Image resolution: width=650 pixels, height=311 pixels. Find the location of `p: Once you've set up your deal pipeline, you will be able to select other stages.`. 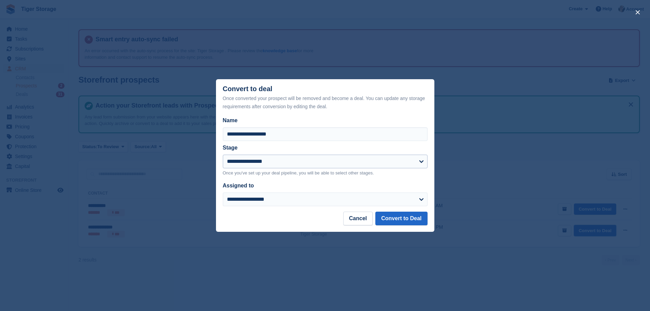

p: Once you've set up your deal pipeline, you will be able to select other stages. is located at coordinates (325, 173).